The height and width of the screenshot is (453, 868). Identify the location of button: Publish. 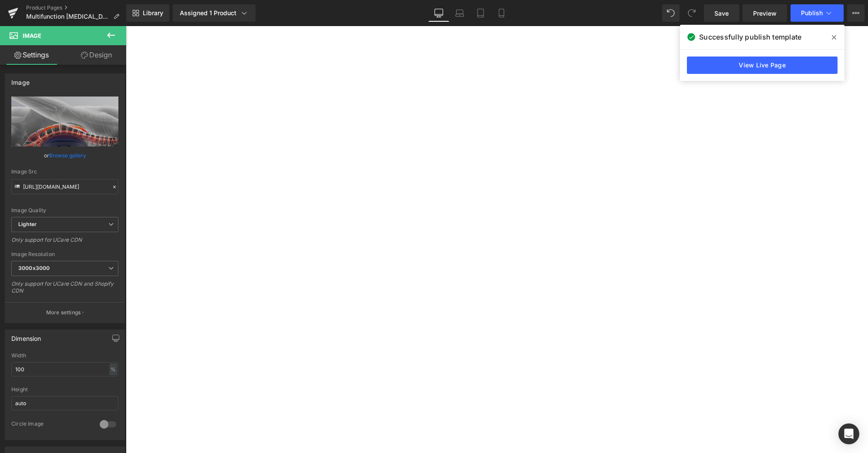
(817, 13).